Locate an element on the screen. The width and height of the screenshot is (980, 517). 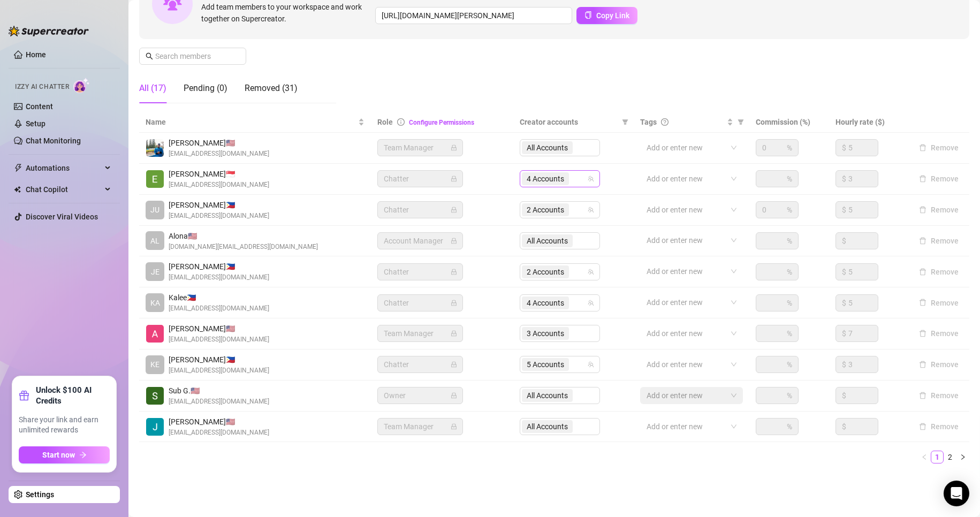
span: JE is located at coordinates (155, 272).